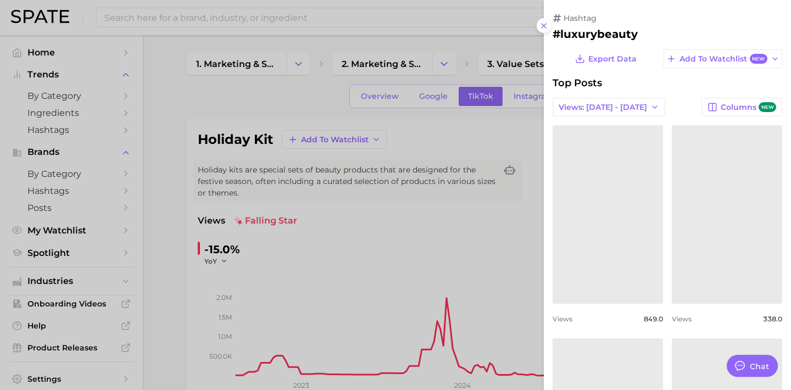 The width and height of the screenshot is (791, 390). Describe the element at coordinates (773, 319) in the screenshot. I see `span: 338.0` at that location.